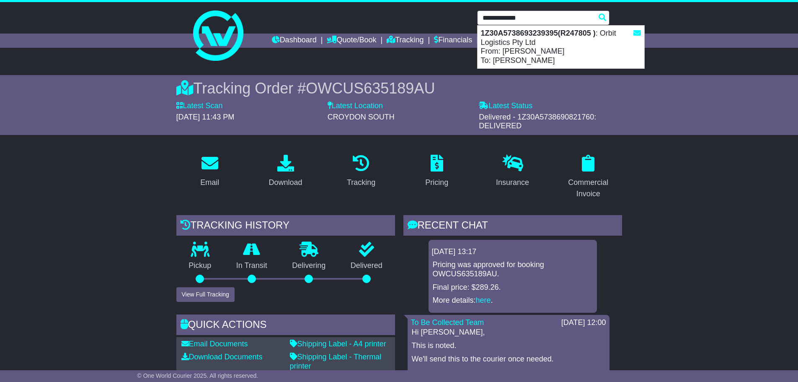  I want to click on label: Latest Scan, so click(199, 106).